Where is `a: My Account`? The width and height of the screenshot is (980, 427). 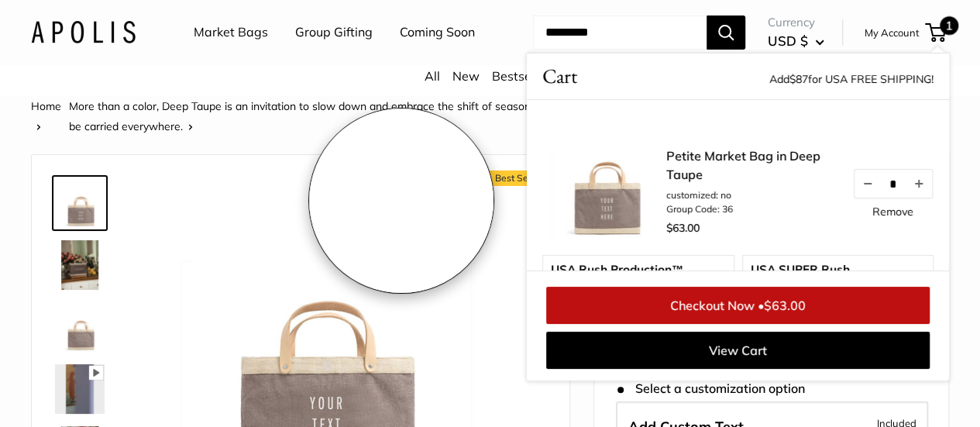
a: My Account is located at coordinates (892, 33).